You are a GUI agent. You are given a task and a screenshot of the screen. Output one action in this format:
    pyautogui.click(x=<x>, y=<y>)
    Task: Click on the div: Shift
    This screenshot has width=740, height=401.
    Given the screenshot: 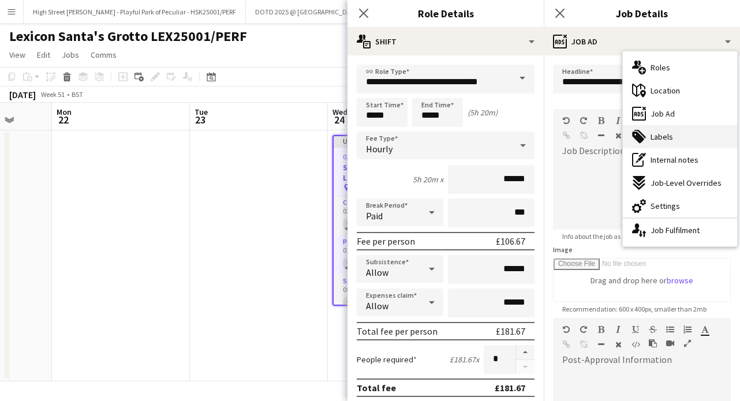 What is the action you would take?
    pyautogui.click(x=445, y=42)
    